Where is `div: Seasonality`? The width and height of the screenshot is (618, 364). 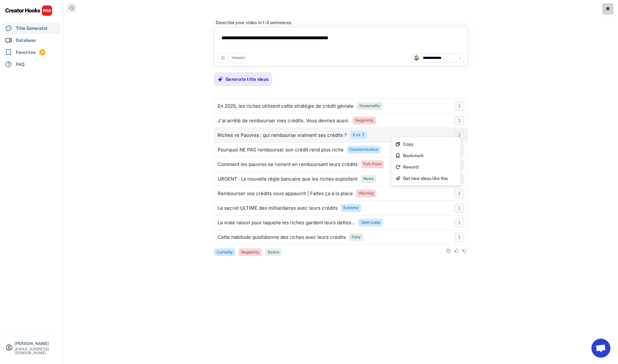 div: Seasonality is located at coordinates (370, 106).